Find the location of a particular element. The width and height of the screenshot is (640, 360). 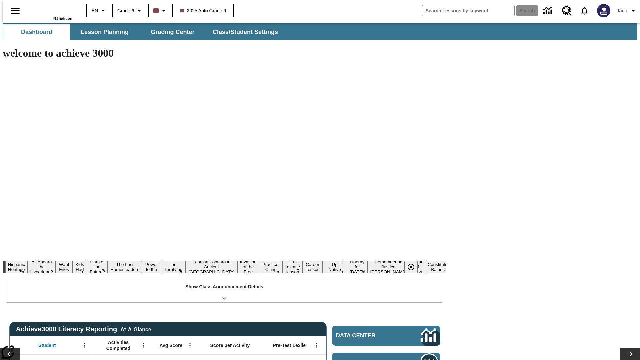

span: Dashboard is located at coordinates (37, 32).